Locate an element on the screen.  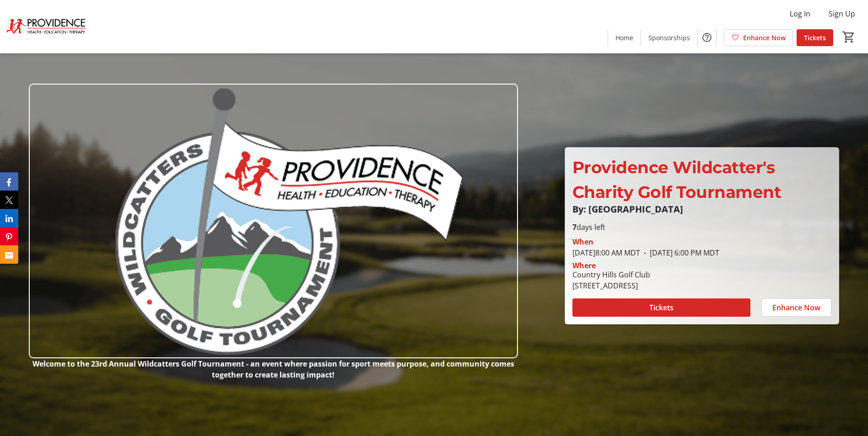
p: days left is located at coordinates (702, 227).